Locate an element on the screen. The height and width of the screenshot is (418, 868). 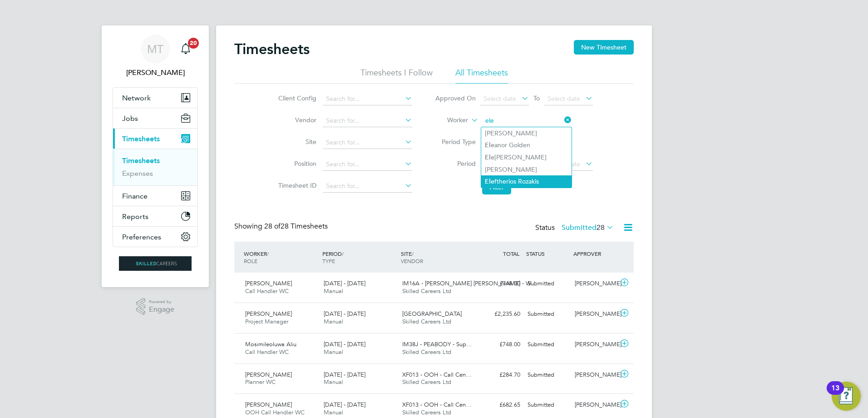
a: Expenses is located at coordinates (138, 173).